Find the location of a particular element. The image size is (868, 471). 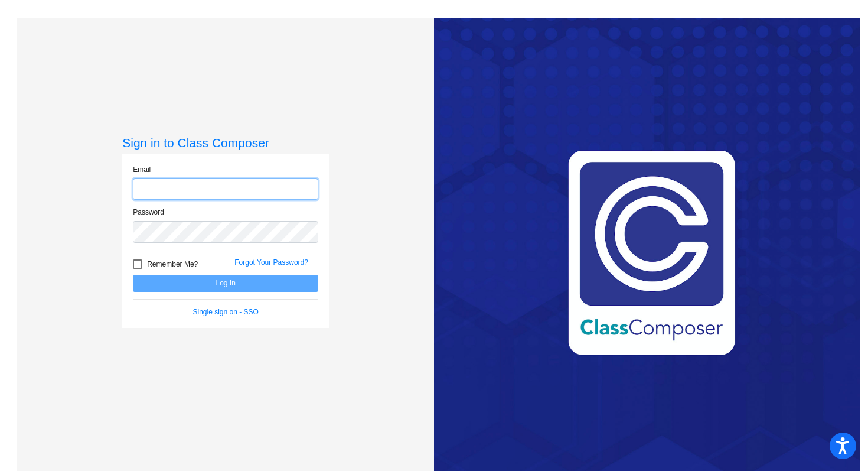

a: Forgot Your Password? is located at coordinates (271, 262).